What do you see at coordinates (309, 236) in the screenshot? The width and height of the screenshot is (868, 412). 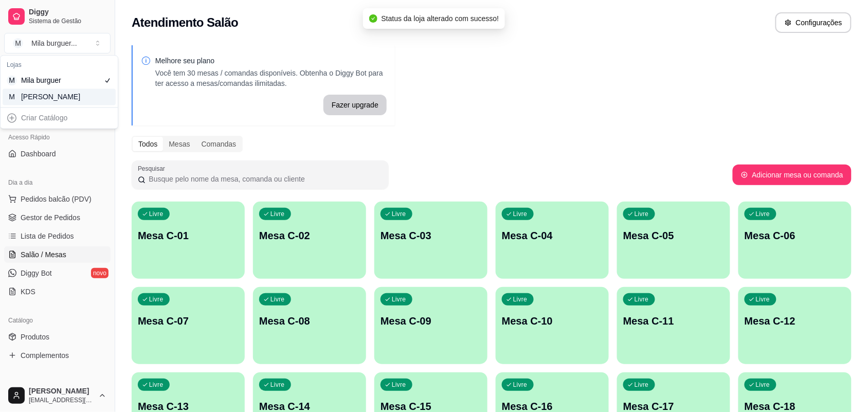 I see `p: Mesa C-02` at bounding box center [309, 236].